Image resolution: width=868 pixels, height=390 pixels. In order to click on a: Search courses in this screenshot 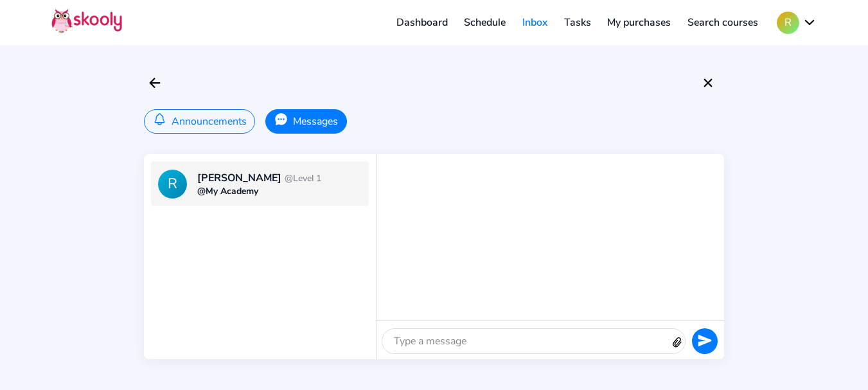, I will do `click(723, 22)`.